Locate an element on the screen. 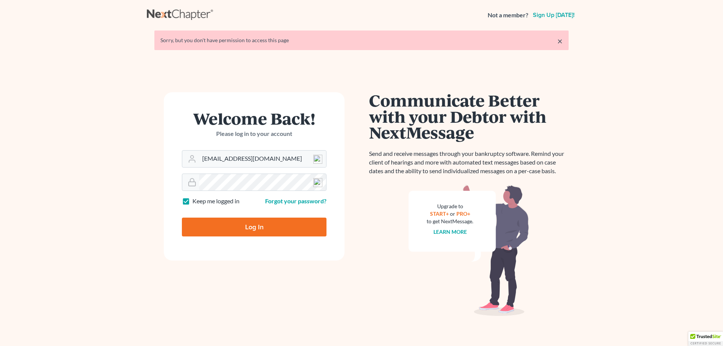  div: Sorry, but you don't have permission to access this page is located at coordinates (362, 40).